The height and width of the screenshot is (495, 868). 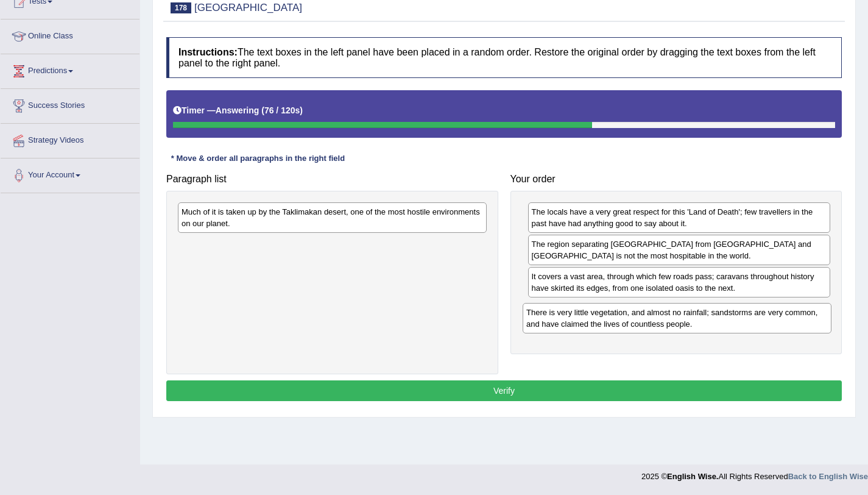 I want to click on h4: Paragraph list, so click(x=332, y=179).